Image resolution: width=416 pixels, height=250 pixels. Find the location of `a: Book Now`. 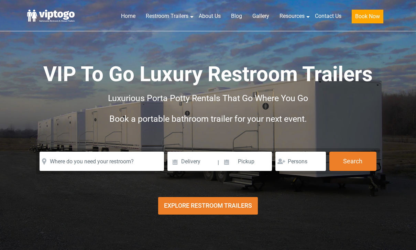

a: Book Now is located at coordinates (367, 18).